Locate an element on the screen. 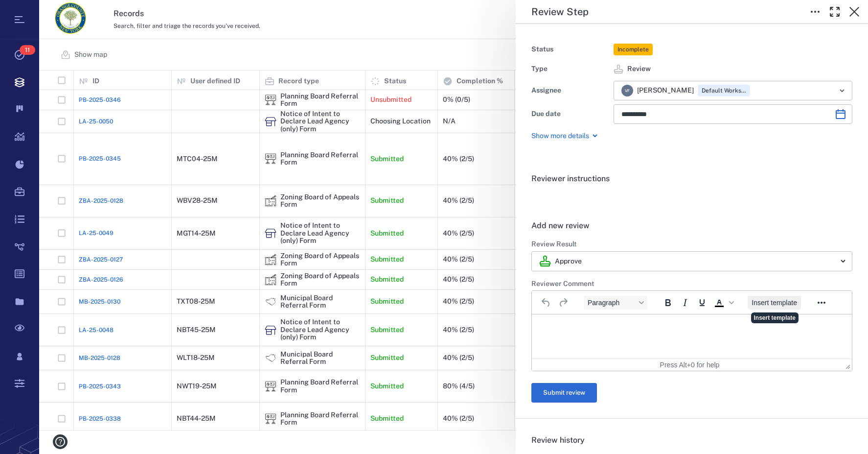 The image size is (868, 454). div: Press the Up and Down arrow keys to resize the editor. is located at coordinates (848, 364).